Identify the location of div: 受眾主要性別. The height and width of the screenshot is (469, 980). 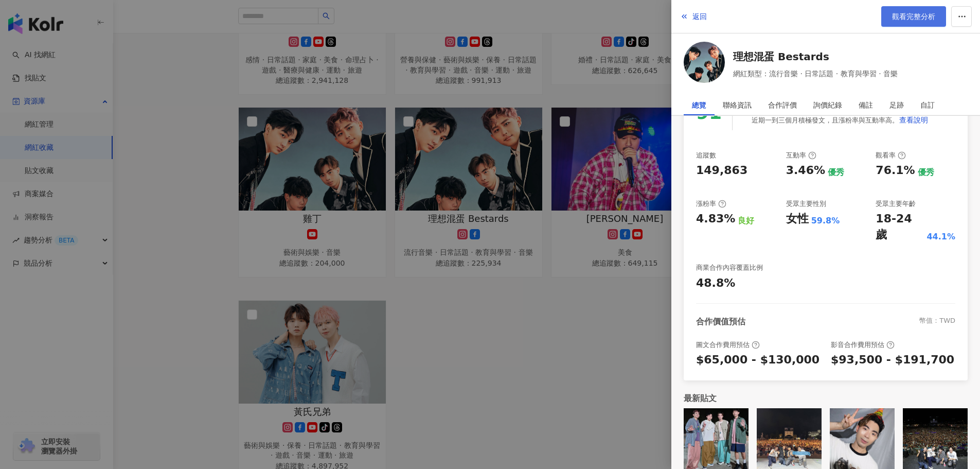
(806, 204).